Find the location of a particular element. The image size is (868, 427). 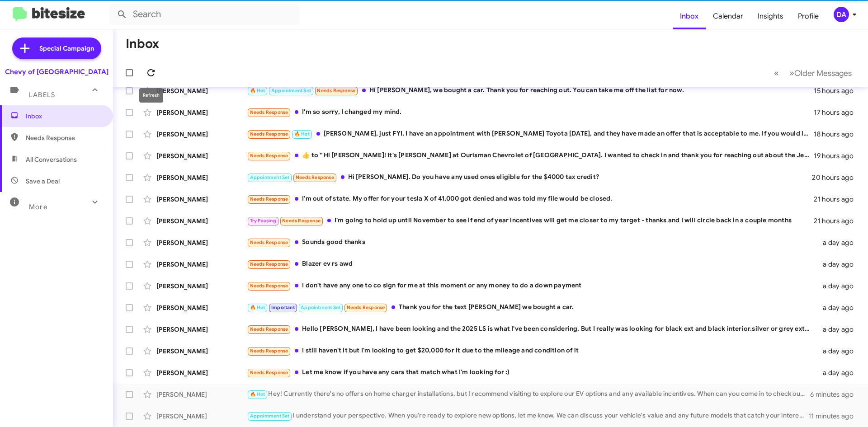

div: I'm so sorry, I changed my mind. is located at coordinates (530, 112).